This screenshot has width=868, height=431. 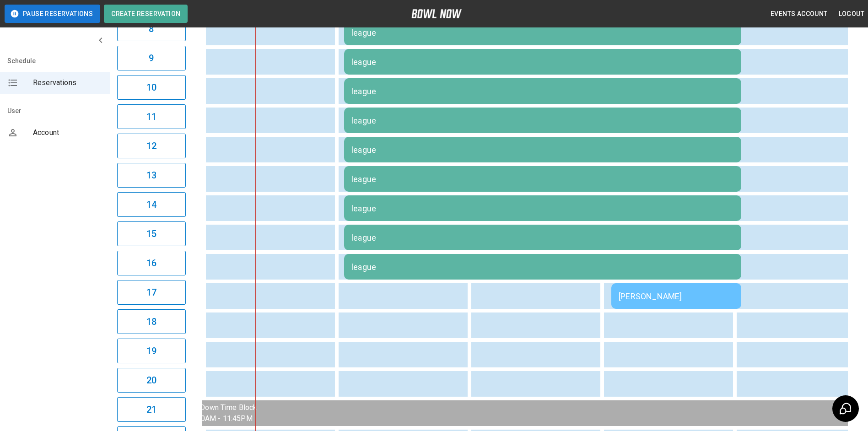 I want to click on button: 9, so click(x=152, y=58).